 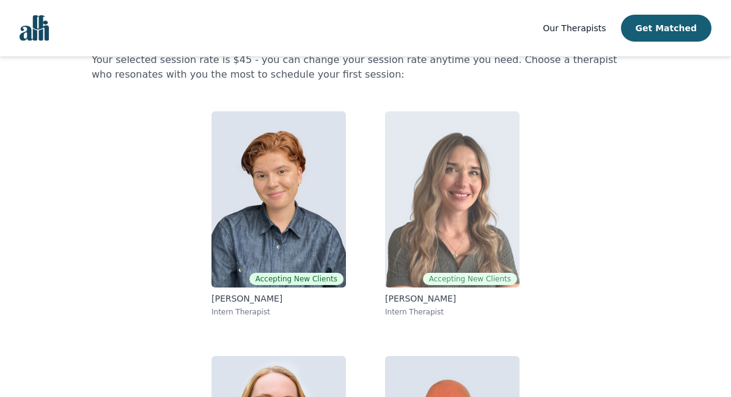 I want to click on p: Your selected session rate is $45 - you can change your session rate anytime you need. Choose a t..., so click(x=366, y=67).